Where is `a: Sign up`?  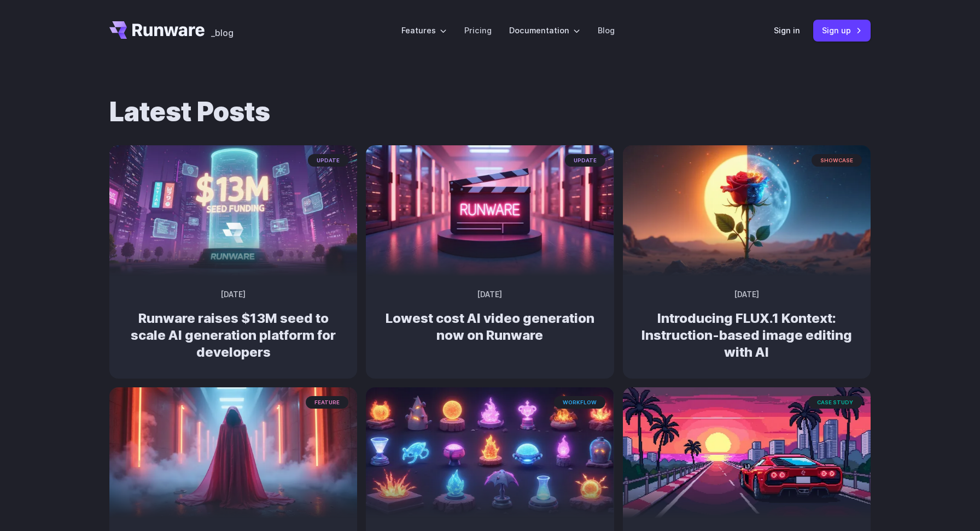 a: Sign up is located at coordinates (842, 30).